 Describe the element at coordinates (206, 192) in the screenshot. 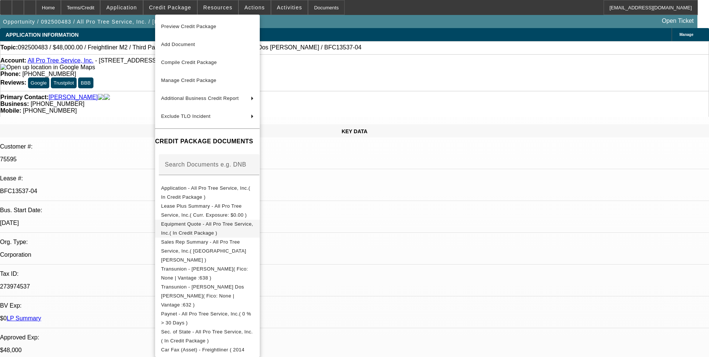

I see `span: Application - All Pro Tree Service, Inc.( In Credit Package )` at that location.